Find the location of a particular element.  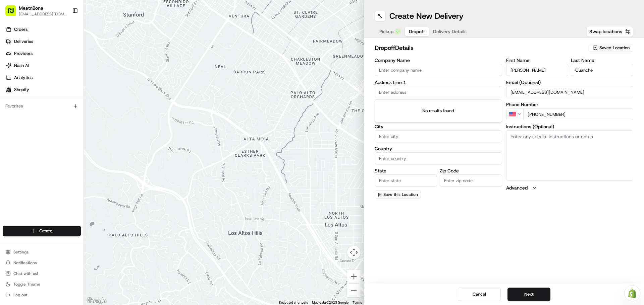

span: Toggle Theme is located at coordinates (27, 284).